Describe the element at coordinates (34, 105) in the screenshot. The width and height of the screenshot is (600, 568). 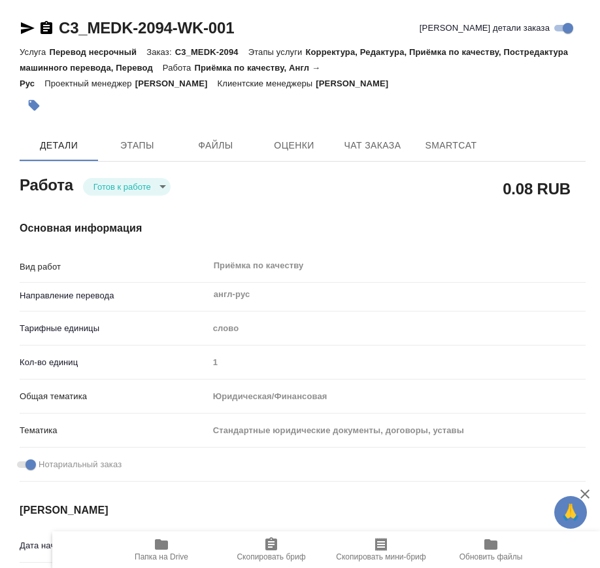
I see `button: Добавить тэг` at that location.